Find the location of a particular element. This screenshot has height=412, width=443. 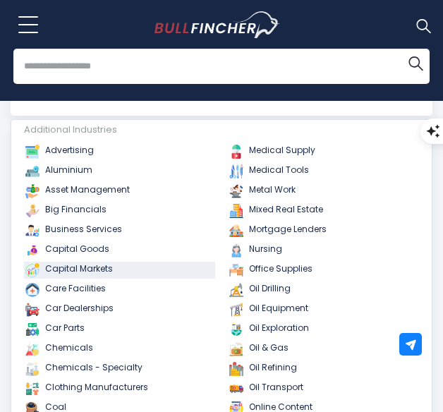

a: Oil Drilling is located at coordinates (323, 290).